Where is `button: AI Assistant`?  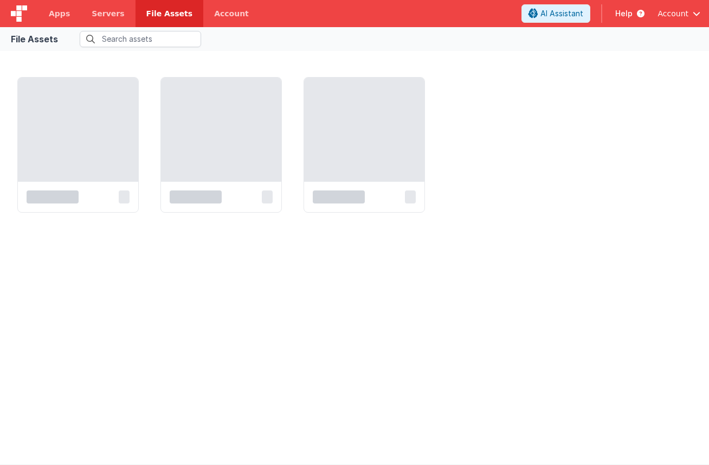
button: AI Assistant is located at coordinates (556, 14).